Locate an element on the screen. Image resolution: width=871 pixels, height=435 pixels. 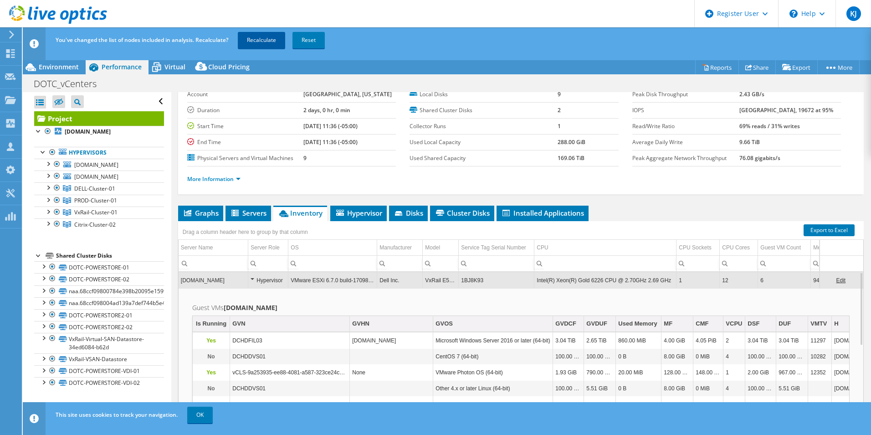
td: VMTV Column is located at coordinates (820, 323).